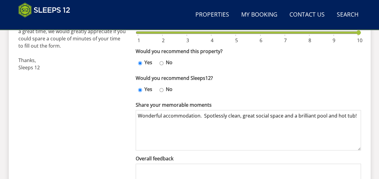  Describe the element at coordinates (44, 10) in the screenshot. I see `img: Sleeps 12` at that location.